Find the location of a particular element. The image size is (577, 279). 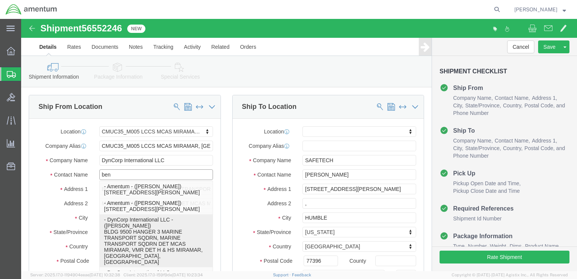

span: Server: 2025.17.0-1194904eeae is located at coordinates (75, 275).